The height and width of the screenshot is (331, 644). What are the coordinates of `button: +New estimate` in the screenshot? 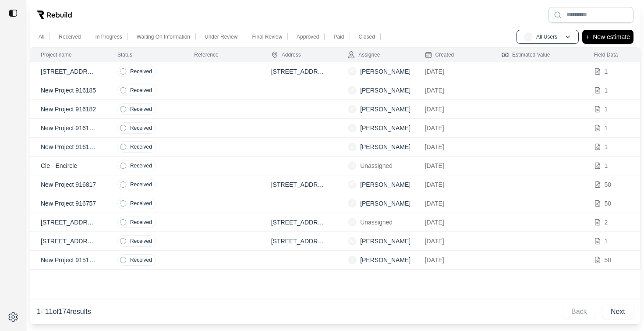 It's located at (608, 37).